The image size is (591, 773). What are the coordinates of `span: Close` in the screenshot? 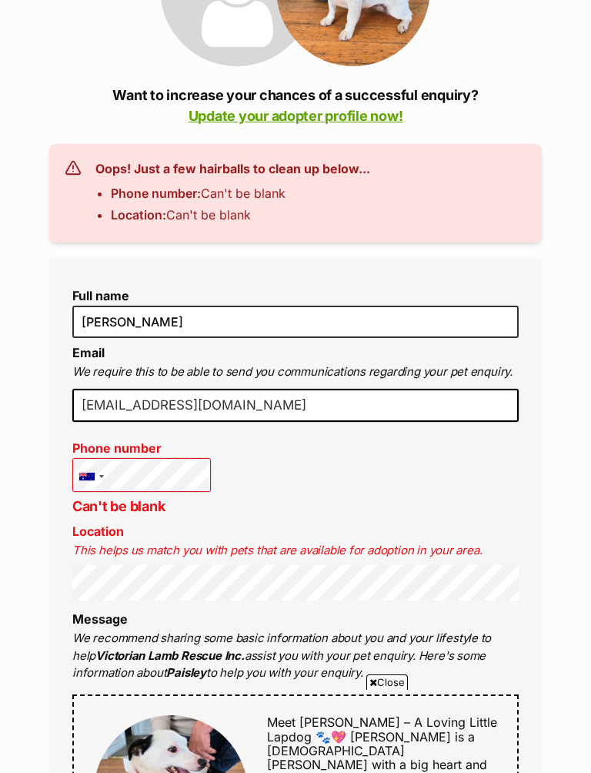 It's located at (387, 682).